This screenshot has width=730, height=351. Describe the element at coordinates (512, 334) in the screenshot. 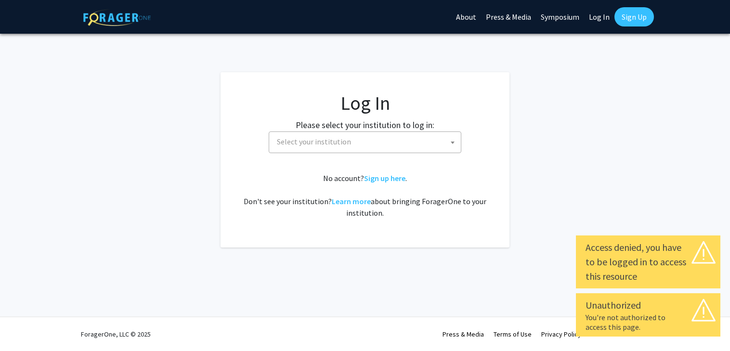

I see `a: Terms of Use` at that location.